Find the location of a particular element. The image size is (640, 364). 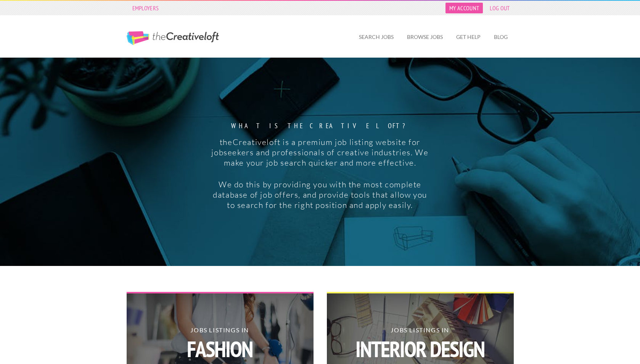

strong: Interior Design is located at coordinates (420, 349).